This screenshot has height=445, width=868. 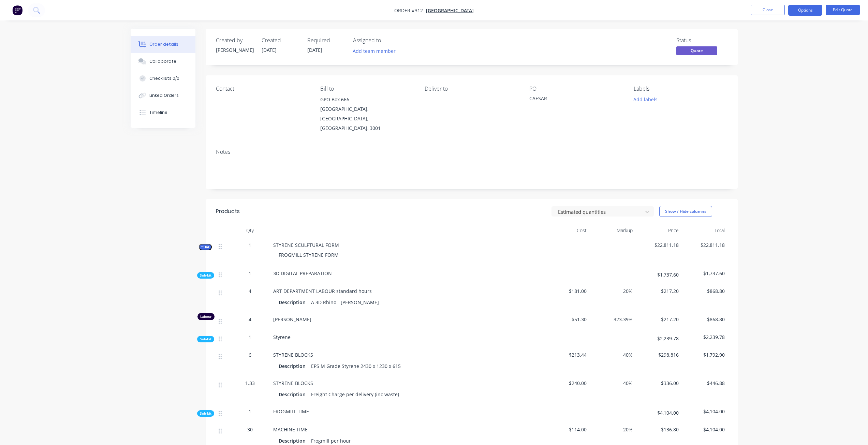 What do you see at coordinates (768, 10) in the screenshot?
I see `button: Close` at bounding box center [768, 10].